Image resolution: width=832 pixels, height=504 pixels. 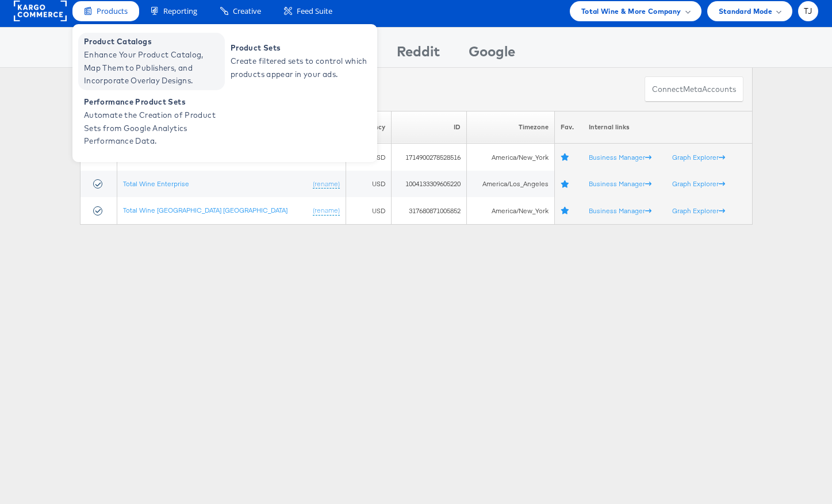 I want to click on span: TJ, so click(x=808, y=11).